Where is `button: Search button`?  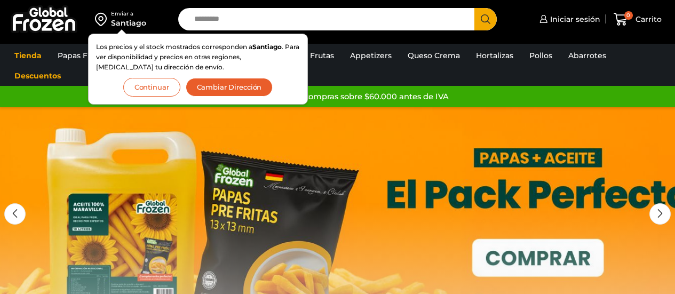
button: Search button is located at coordinates (485, 19).